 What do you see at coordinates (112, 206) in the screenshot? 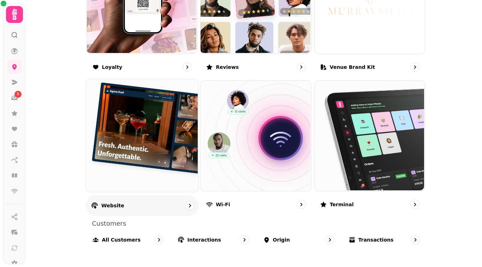
I see `p: Website` at bounding box center [112, 206].